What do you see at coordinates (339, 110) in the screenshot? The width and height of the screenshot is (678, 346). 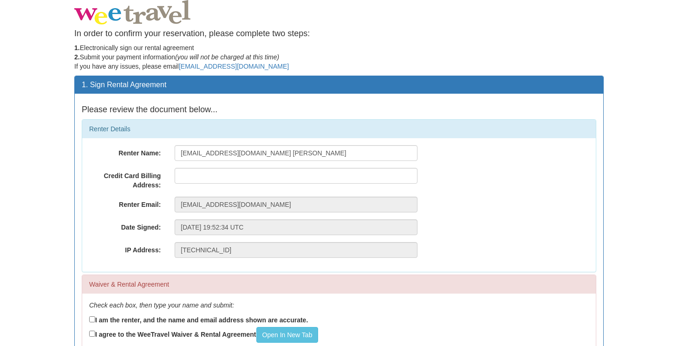 I see `h4: Please review the document below...` at bounding box center [339, 110].